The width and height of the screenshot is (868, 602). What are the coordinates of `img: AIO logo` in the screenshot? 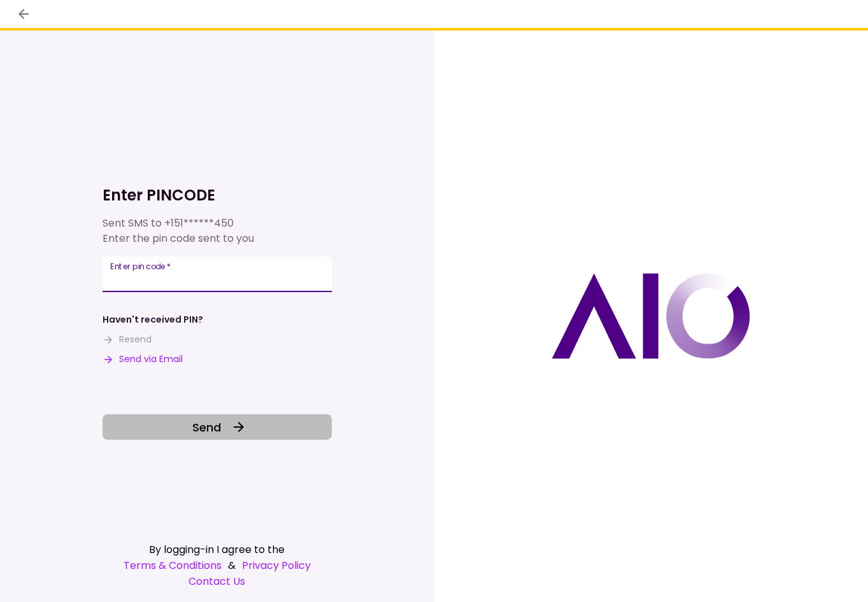 It's located at (650, 316).